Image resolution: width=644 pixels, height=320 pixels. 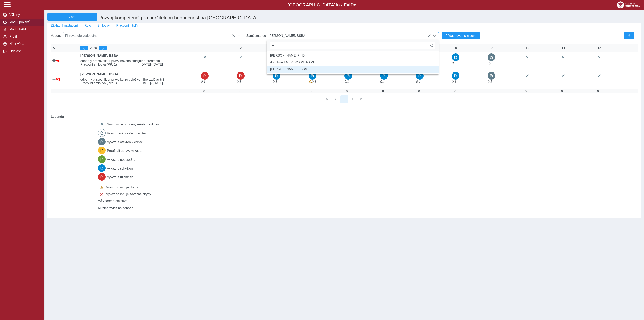 I want to click on div: 2025, so click(x=139, y=48).